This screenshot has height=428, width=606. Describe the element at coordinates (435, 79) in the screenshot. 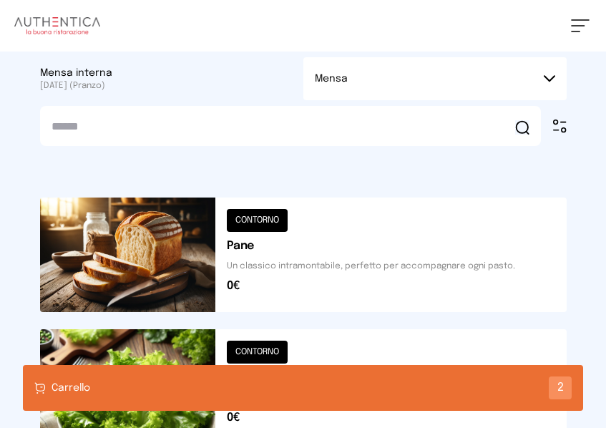

I see `button: Mensa` at that location.